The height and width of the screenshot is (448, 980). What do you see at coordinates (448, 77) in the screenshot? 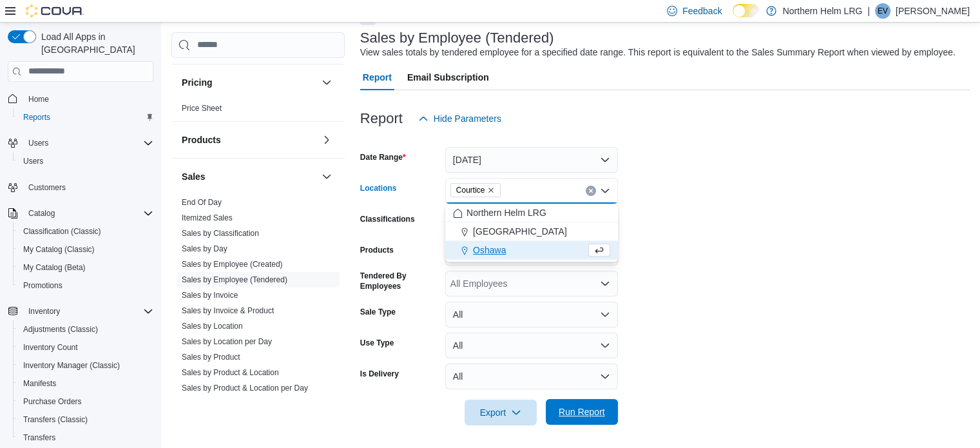
I see `span: Email Subscription` at bounding box center [448, 77].